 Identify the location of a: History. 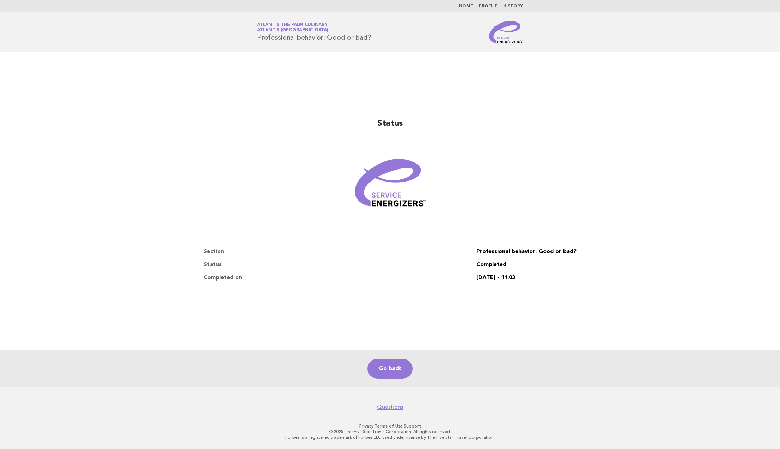
(513, 6).